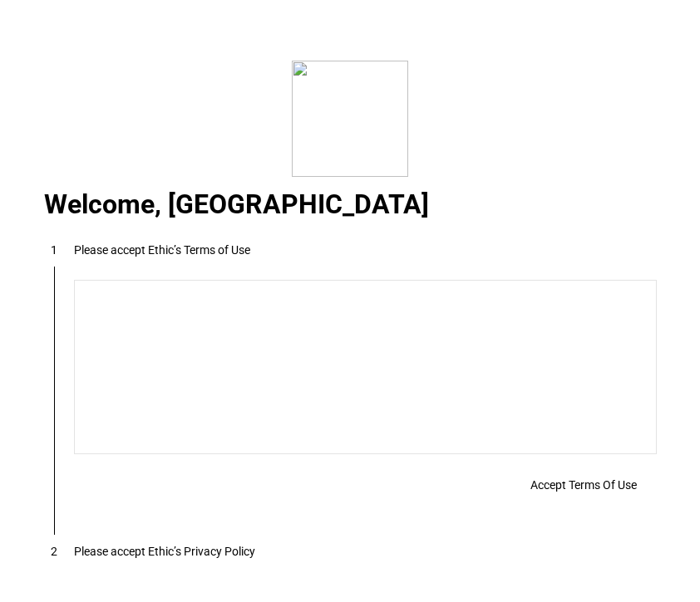 The image size is (700, 602). What do you see at coordinates (164, 552) in the screenshot?
I see `div: Please accept Ethic’s Privacy Policy` at bounding box center [164, 552].